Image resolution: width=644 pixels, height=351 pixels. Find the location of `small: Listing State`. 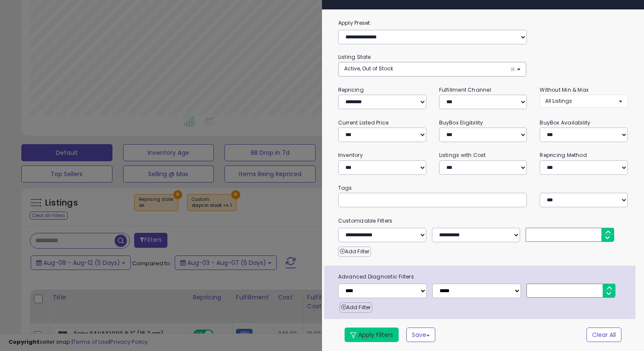

small: Listing State is located at coordinates (354, 57).